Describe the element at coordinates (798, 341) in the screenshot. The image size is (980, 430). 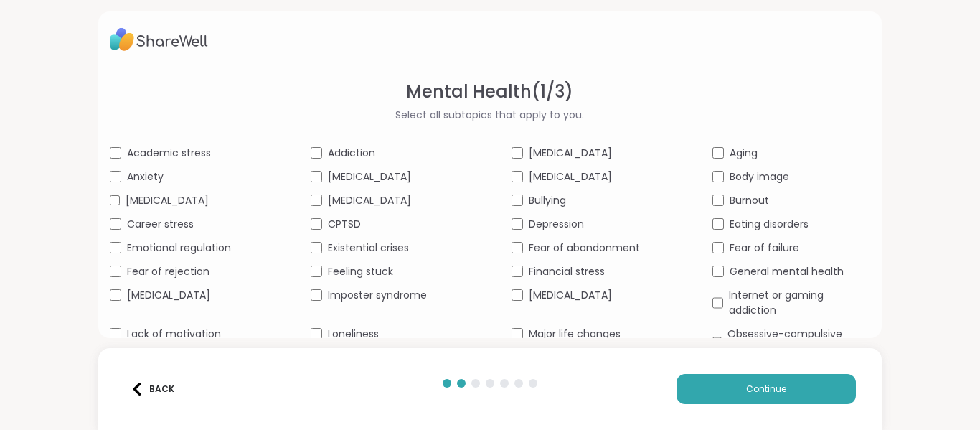
I see `span: Obsessive-compulsive disorder (OCD)` at that location.